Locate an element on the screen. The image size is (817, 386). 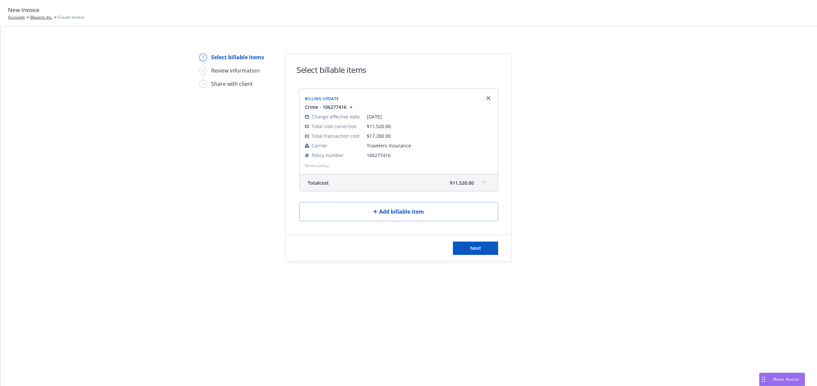
button: Add billable item is located at coordinates (399, 212).